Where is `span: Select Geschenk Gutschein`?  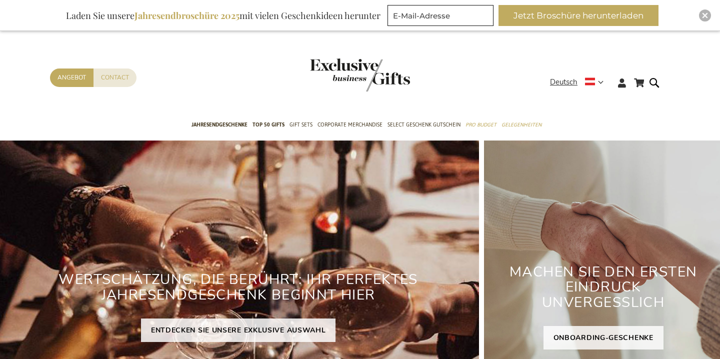
span: Select Geschenk Gutschein is located at coordinates (424, 125).